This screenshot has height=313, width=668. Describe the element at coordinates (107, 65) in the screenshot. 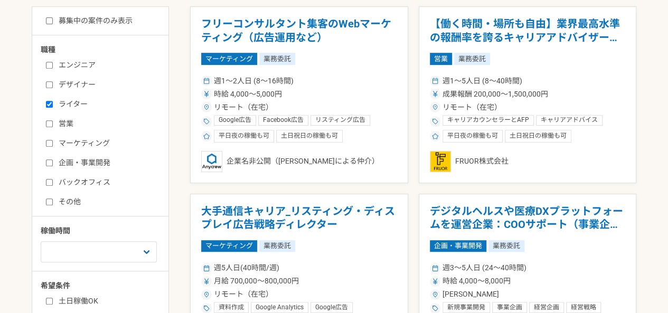

I see `label: エンジニア` at that location.